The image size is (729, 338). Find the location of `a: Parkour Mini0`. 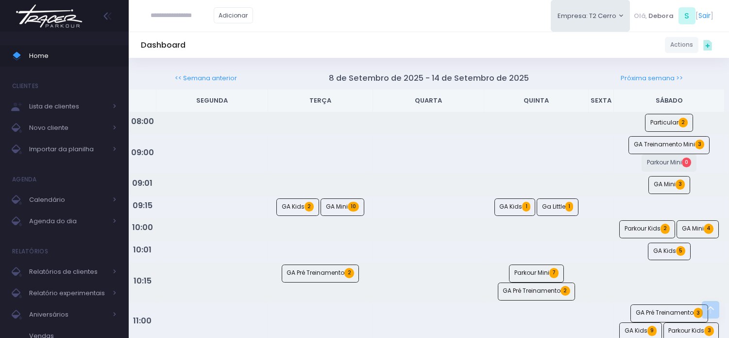

a: Parkour Mini0 is located at coordinates (669, 163).